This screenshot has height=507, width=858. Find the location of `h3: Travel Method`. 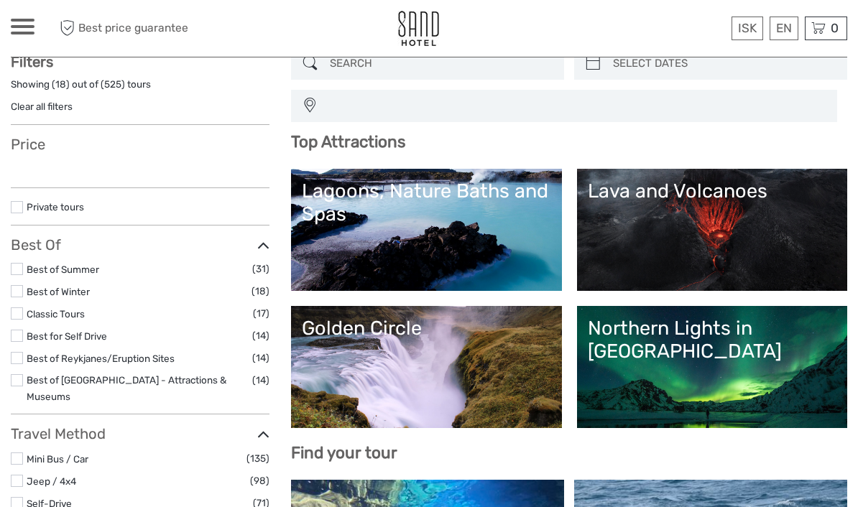

h3: Travel Method is located at coordinates (140, 434).